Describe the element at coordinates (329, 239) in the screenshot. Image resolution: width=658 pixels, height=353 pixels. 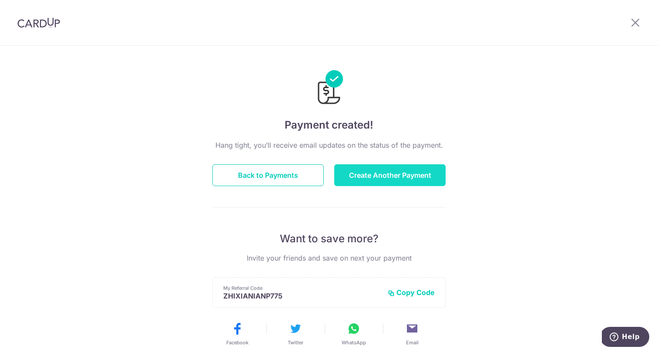
I see `p: Want to save more?` at that location.